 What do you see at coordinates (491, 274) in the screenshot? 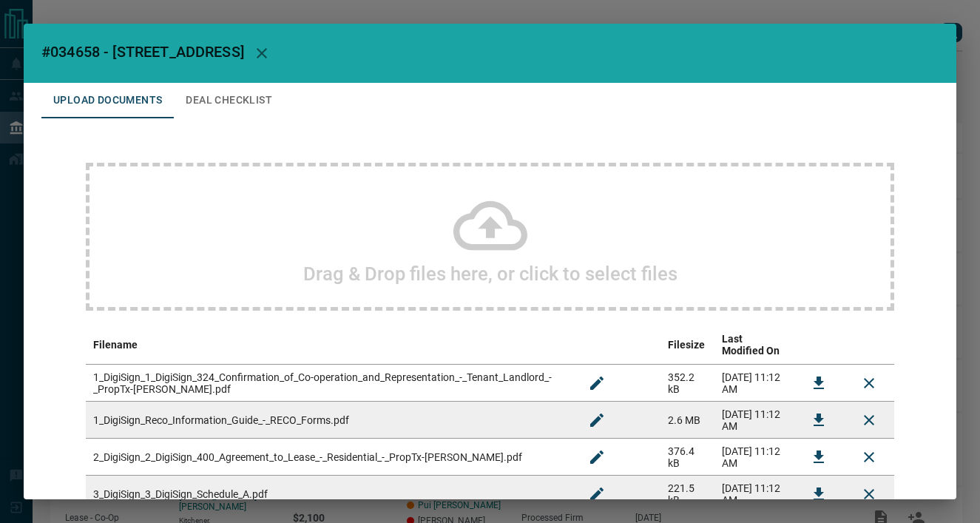
I see `h2: Drag & Drop files here, or click to select files` at bounding box center [491, 274].